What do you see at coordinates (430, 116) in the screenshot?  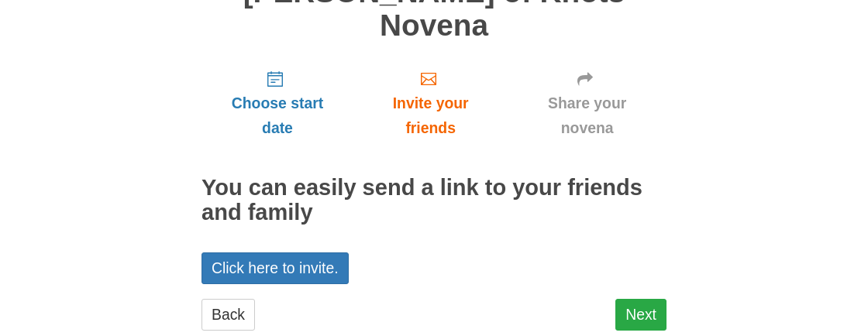 I see `span: Invite your friends` at bounding box center [430, 116].